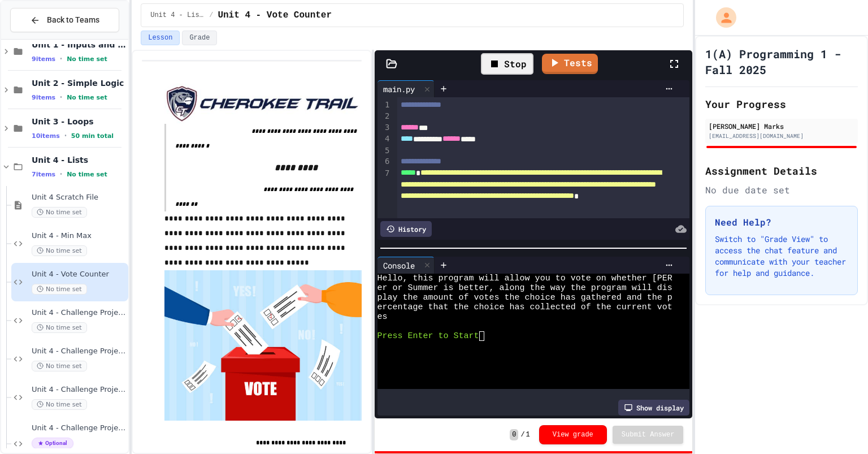  What do you see at coordinates (648, 435) in the screenshot?
I see `span: Submit Answer` at bounding box center [648, 435].